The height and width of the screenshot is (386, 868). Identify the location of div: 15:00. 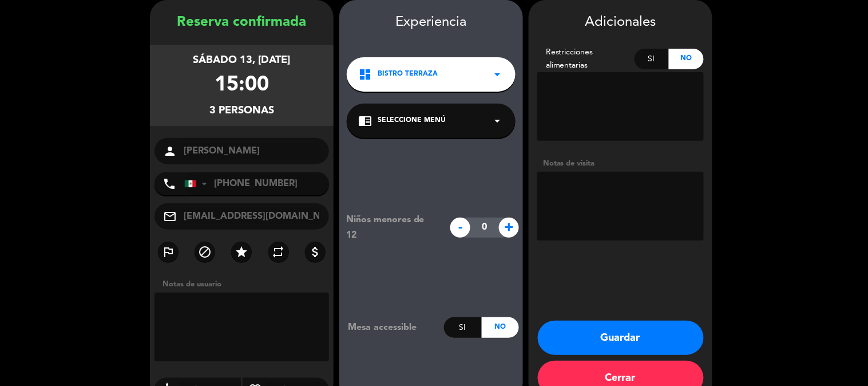
(241, 85).